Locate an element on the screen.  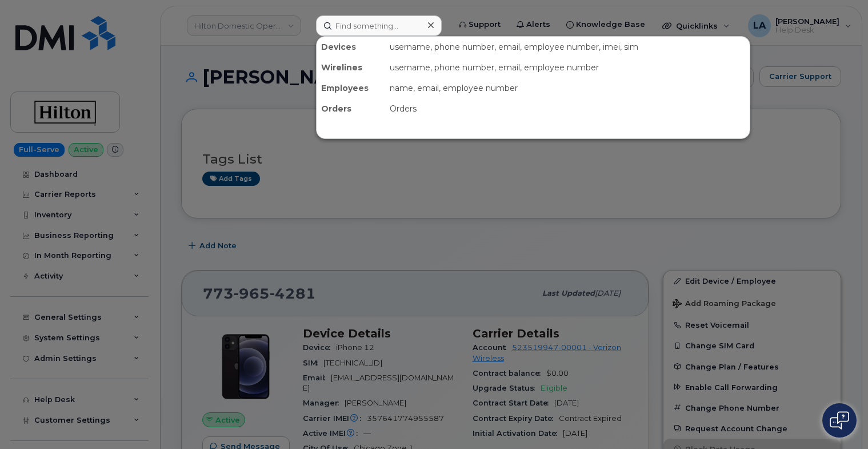
div: username, phone number, email, employee number is located at coordinates (567, 67).